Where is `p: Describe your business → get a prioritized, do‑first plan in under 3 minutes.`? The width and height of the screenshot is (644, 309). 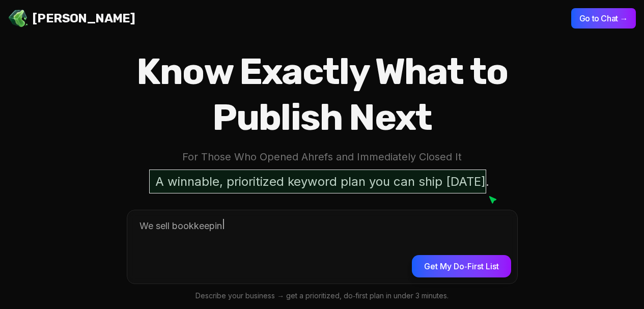 p: Describe your business → get a prioritized, do‑first plan in under 3 minutes. is located at coordinates (322, 296).